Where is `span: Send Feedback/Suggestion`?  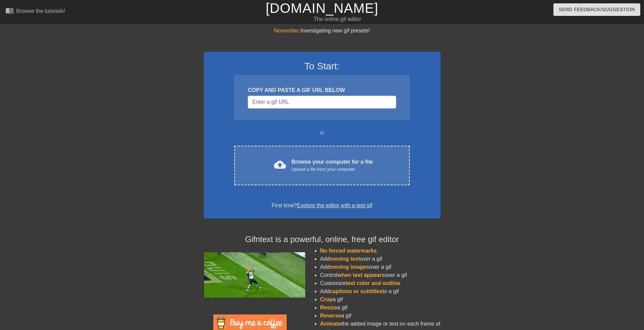
span: Send Feedback/Suggestion is located at coordinates (597, 10).